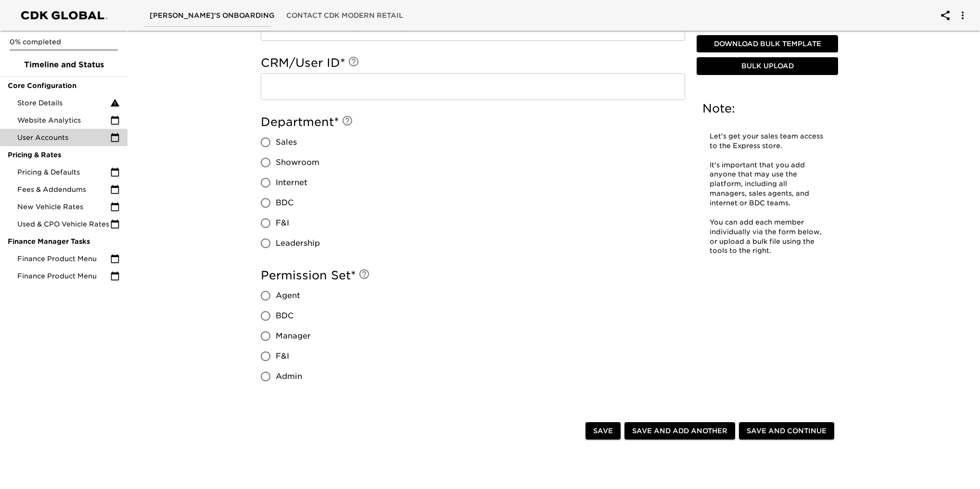 Image resolution: width=980 pixels, height=489 pixels. I want to click on h5: Department, so click(473, 122).